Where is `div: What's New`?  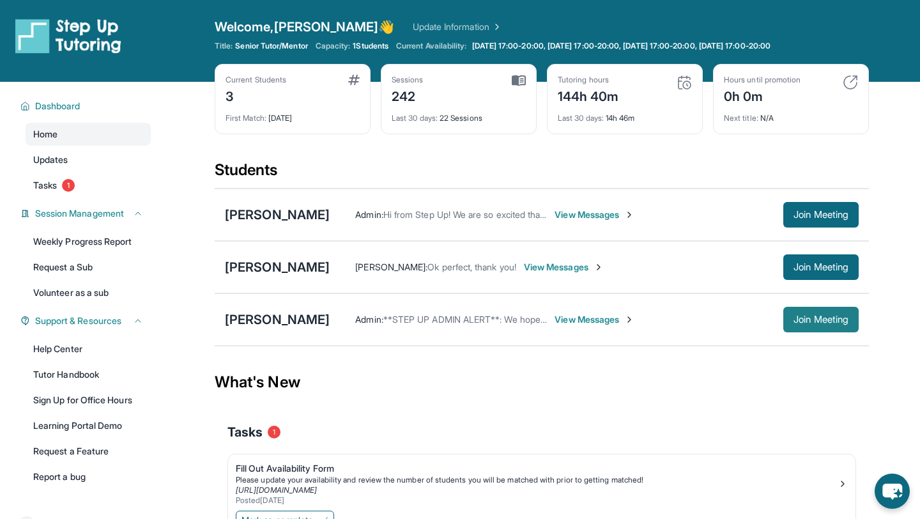 div: What's New is located at coordinates (542, 382).